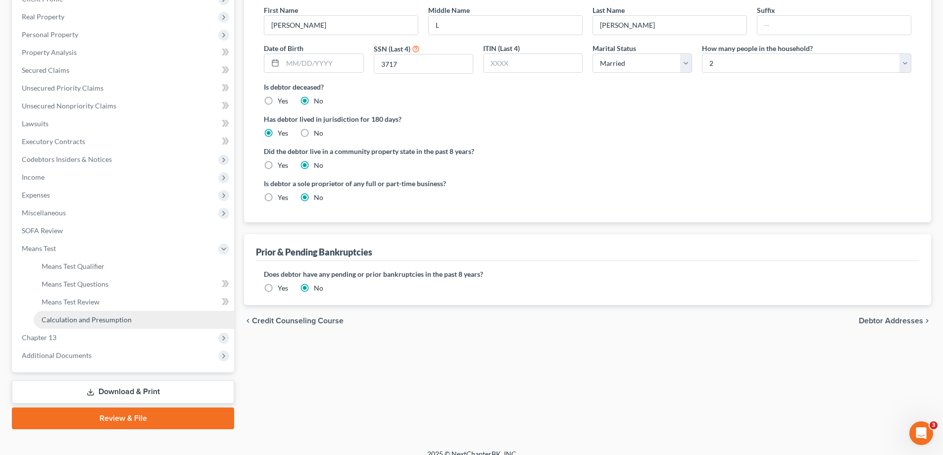 The height and width of the screenshot is (455, 943). I want to click on a: Property Analysis, so click(124, 52).